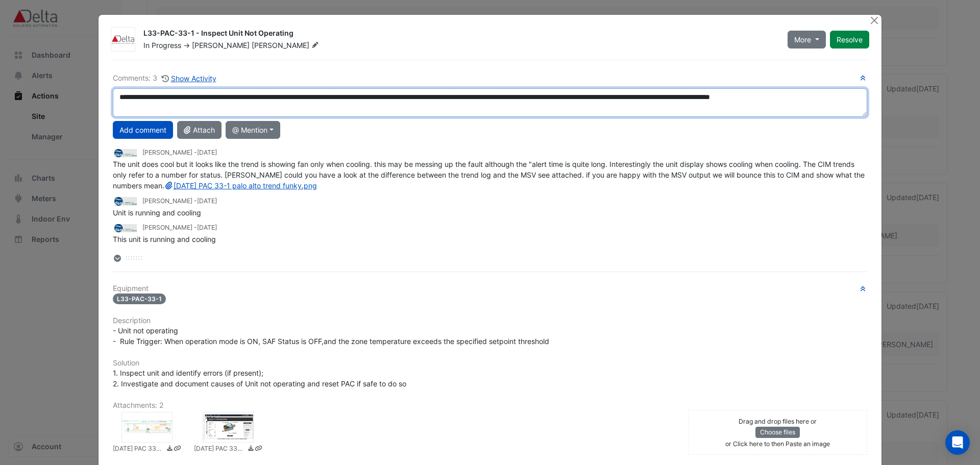 Image resolution: width=980 pixels, height=465 pixels. I want to click on button: Show Activity, so click(189, 78).